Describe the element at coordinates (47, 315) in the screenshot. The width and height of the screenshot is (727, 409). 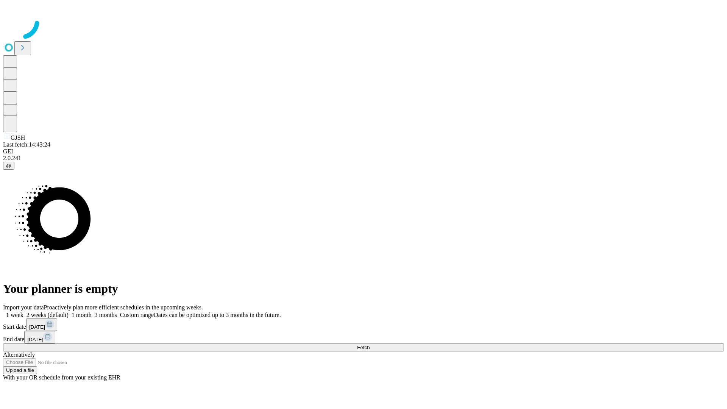
I see `span: 2 weeks (default)` at that location.